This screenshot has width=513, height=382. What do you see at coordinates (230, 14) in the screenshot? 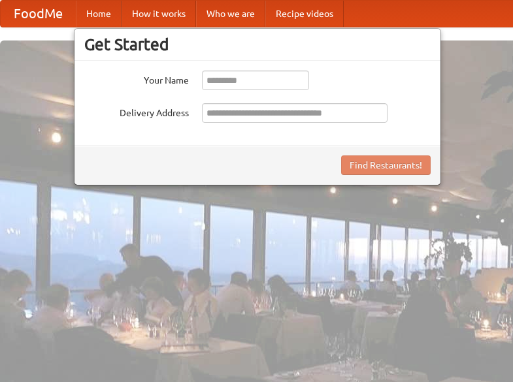
I see `a: Who we are` at bounding box center [230, 14].